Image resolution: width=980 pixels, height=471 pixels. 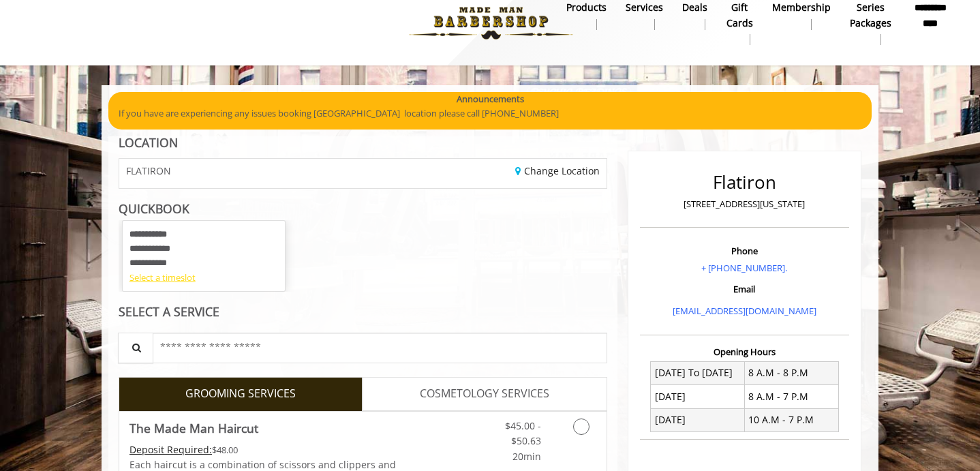 What do you see at coordinates (148, 142) in the screenshot?
I see `b: LOCATION` at bounding box center [148, 142].